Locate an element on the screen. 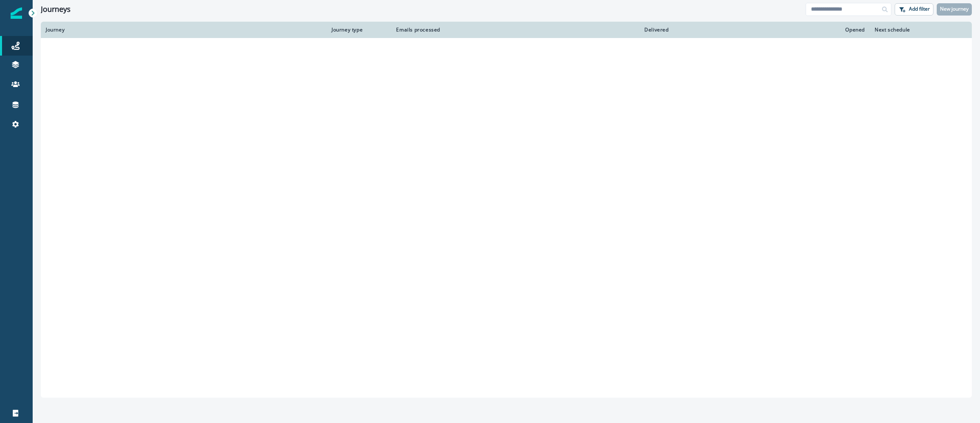  button: Add filter is located at coordinates (913, 10).